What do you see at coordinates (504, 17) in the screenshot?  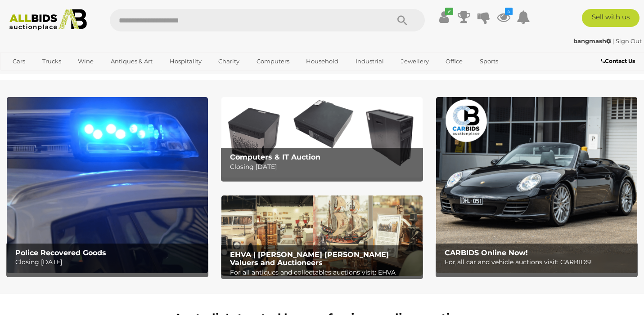 I see `a: 4` at bounding box center [504, 17].